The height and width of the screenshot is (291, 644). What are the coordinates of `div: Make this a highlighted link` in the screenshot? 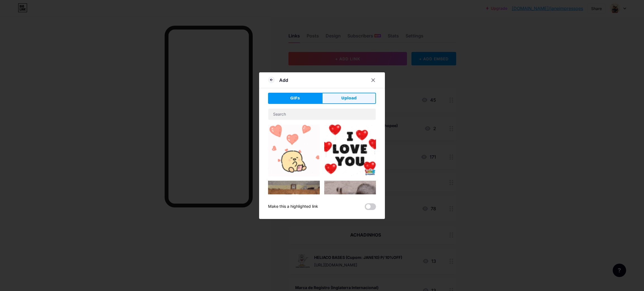 It's located at (293, 206).